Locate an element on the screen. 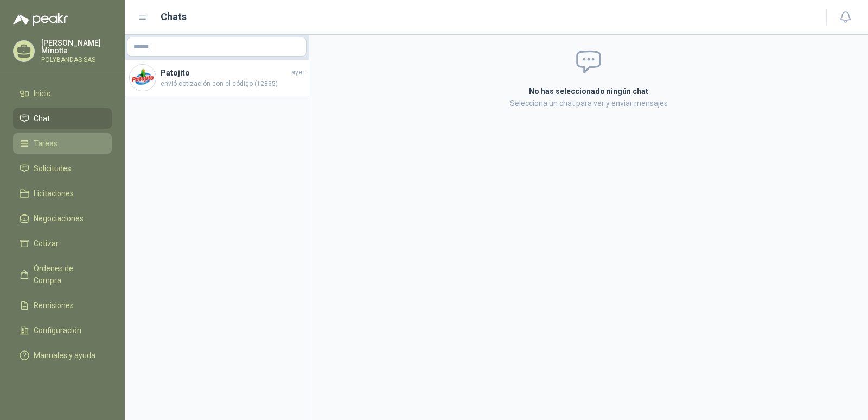 This screenshot has height=420, width=868. a: Inicio is located at coordinates (62, 93).